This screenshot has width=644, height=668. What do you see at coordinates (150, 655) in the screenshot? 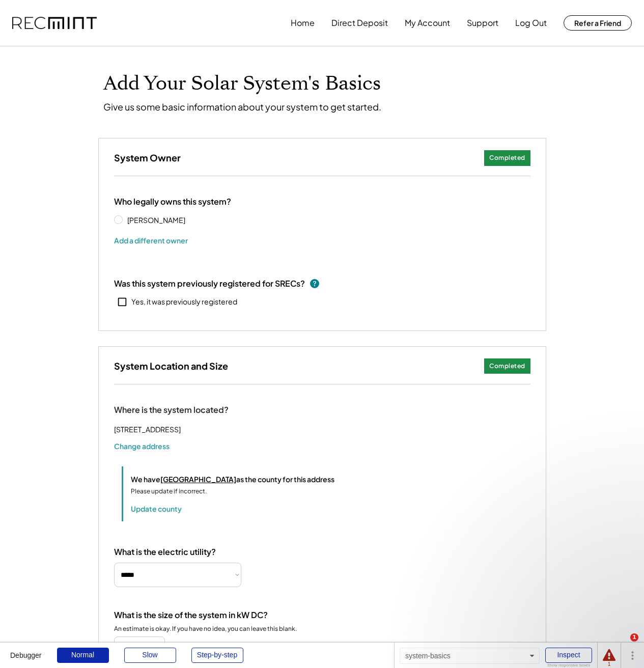
I see `div: Slow` at bounding box center [150, 655].